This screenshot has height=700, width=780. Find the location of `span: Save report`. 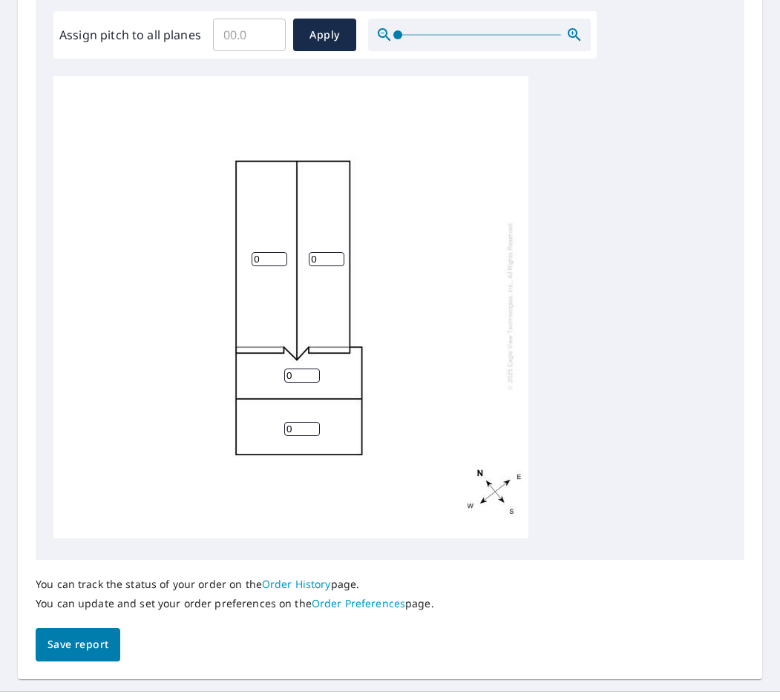

span: Save report is located at coordinates (78, 644).